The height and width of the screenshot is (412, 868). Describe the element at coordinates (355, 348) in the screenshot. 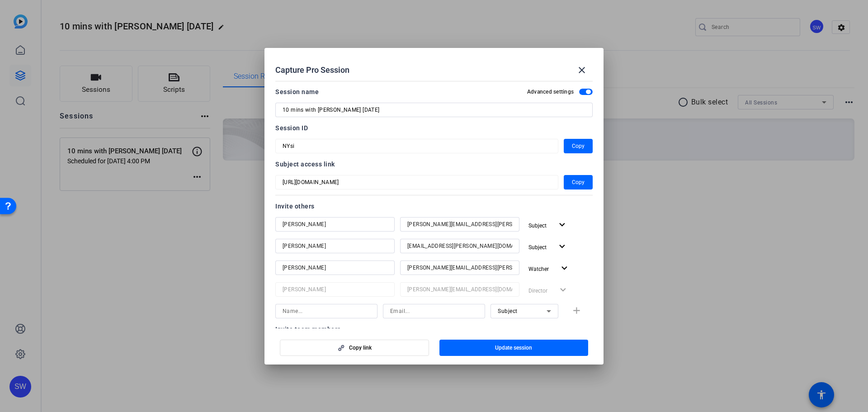

I see `button: Copy link` at that location.